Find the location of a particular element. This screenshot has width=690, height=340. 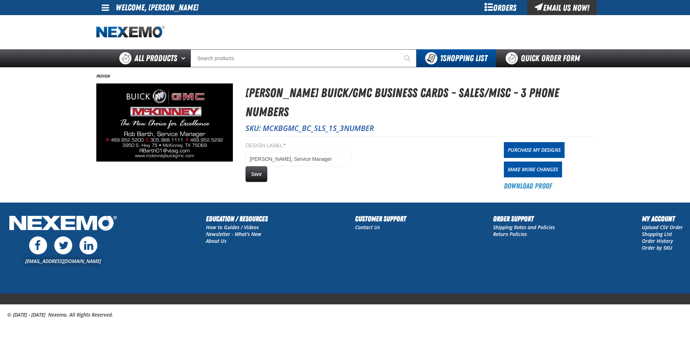

button: Save is located at coordinates (256, 174).